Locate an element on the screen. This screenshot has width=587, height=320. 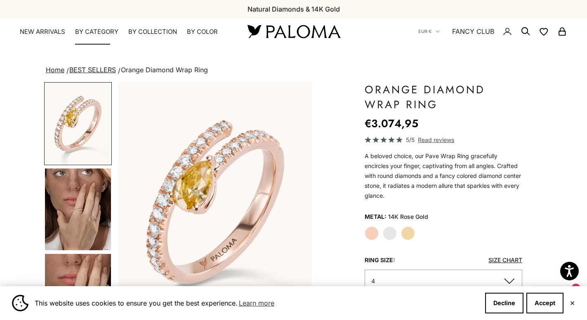
span: 5/5 is located at coordinates (410, 139).